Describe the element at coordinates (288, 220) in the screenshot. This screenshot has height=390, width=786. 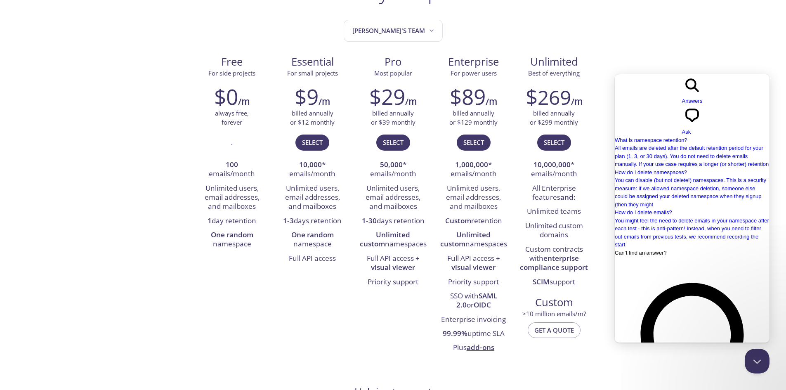
I see `strong: 1-3` at that location.